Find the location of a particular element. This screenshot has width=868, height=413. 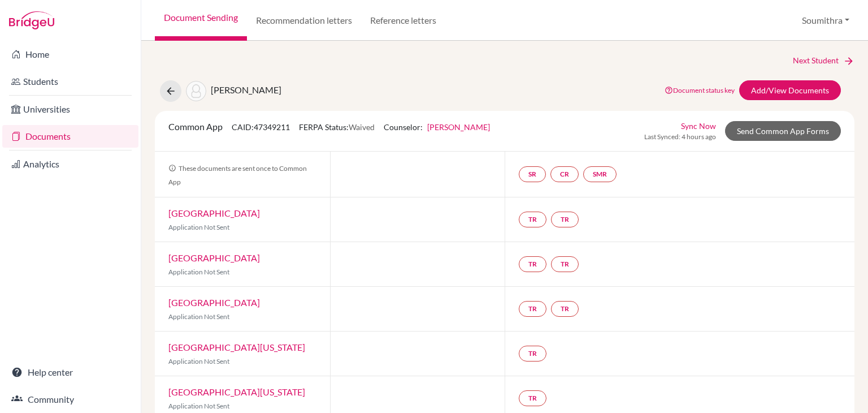

a: Help center is located at coordinates (70, 372).